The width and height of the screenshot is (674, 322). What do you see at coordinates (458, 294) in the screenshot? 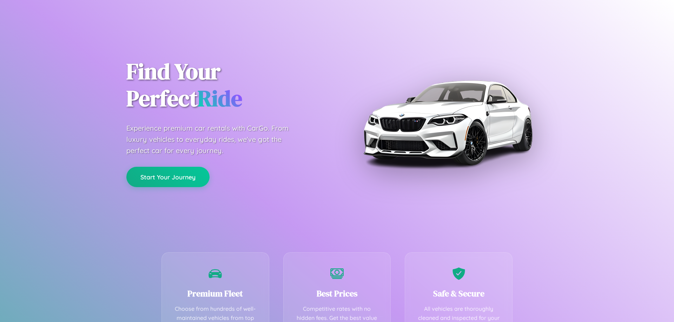
I see `h3: Safe & Secure` at bounding box center [458, 294].